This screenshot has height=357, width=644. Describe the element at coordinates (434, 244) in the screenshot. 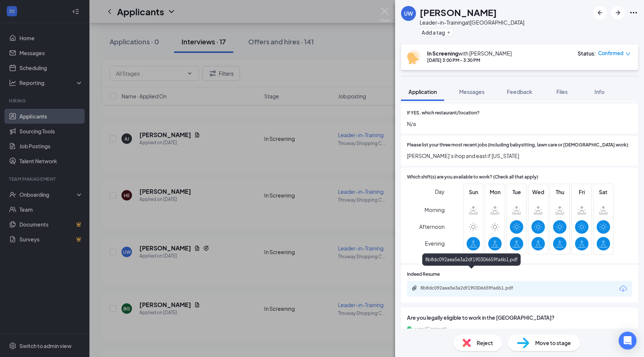

I see `span: Evening` at that location.